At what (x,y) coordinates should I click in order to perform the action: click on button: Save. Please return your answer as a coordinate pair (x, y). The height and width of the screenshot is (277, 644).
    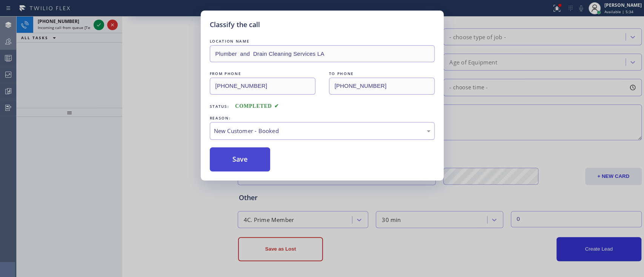
    Looking at the image, I should click on (240, 160).